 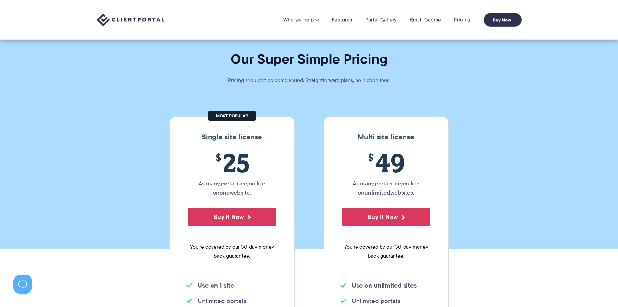 I want to click on strong: unlimited, so click(x=377, y=192).